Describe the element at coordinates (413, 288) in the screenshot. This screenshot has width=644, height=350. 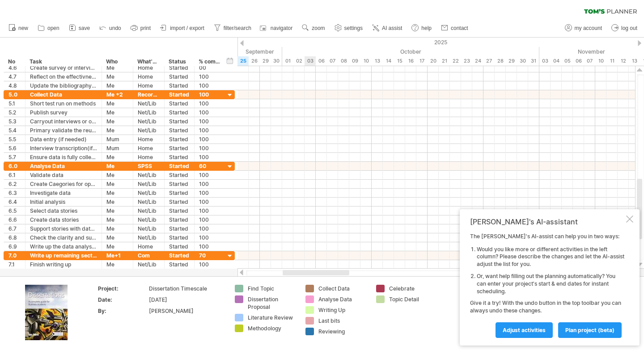
I see `div: Celebrate` at that location.